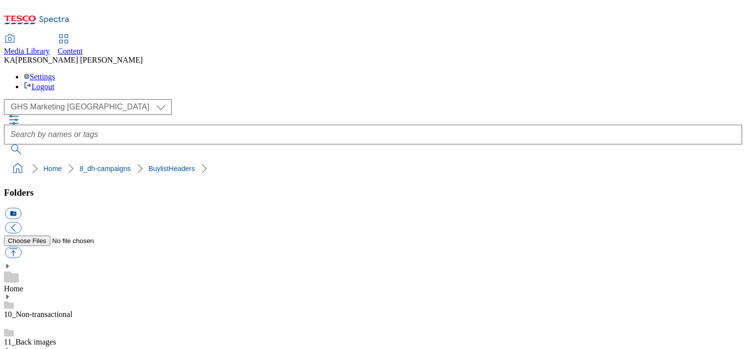  What do you see at coordinates (70, 51) in the screenshot?
I see `span: Content` at bounding box center [70, 51].